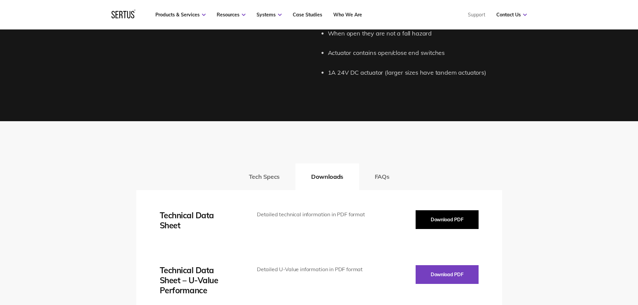 This screenshot has height=305, width=638. Describe the element at coordinates (198, 280) in the screenshot. I see `div: Technical Data Sheet – U-Value Performance` at that location.